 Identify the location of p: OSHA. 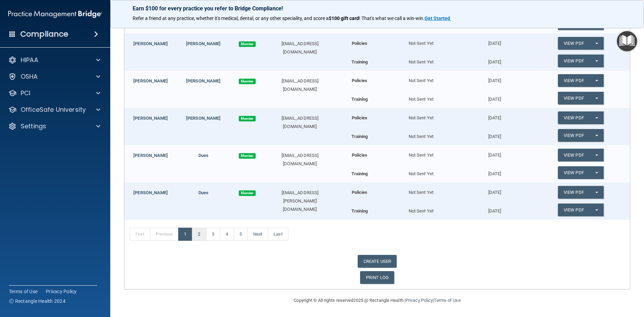
(29, 77).